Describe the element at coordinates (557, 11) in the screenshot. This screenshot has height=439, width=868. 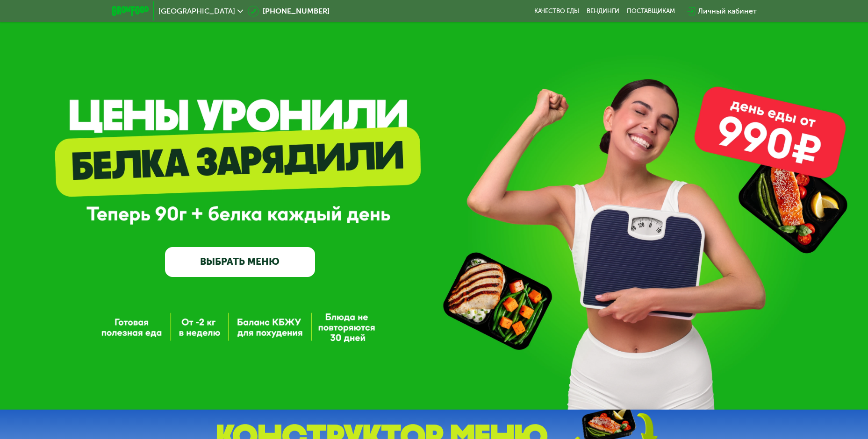
I see `a: Качество еды` at that location.